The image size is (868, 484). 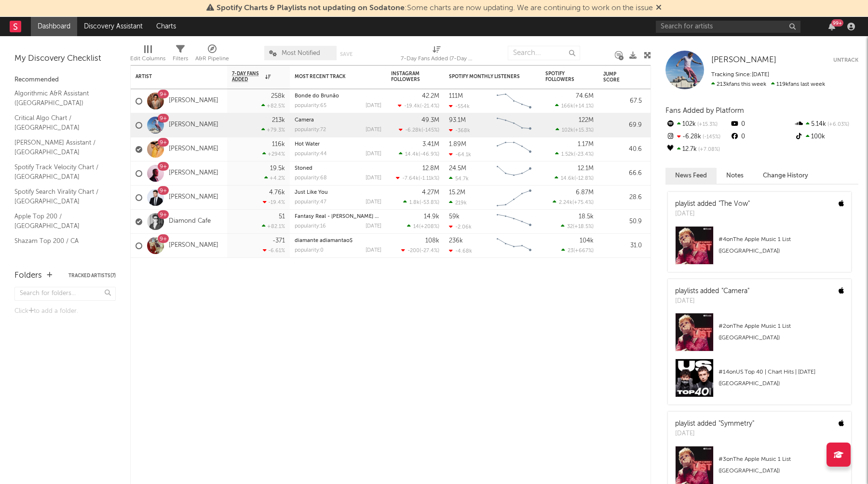 I want to click on div: popularity: 44, so click(x=311, y=154).